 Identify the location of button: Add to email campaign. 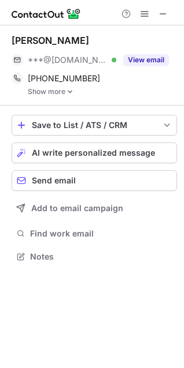
(94, 208).